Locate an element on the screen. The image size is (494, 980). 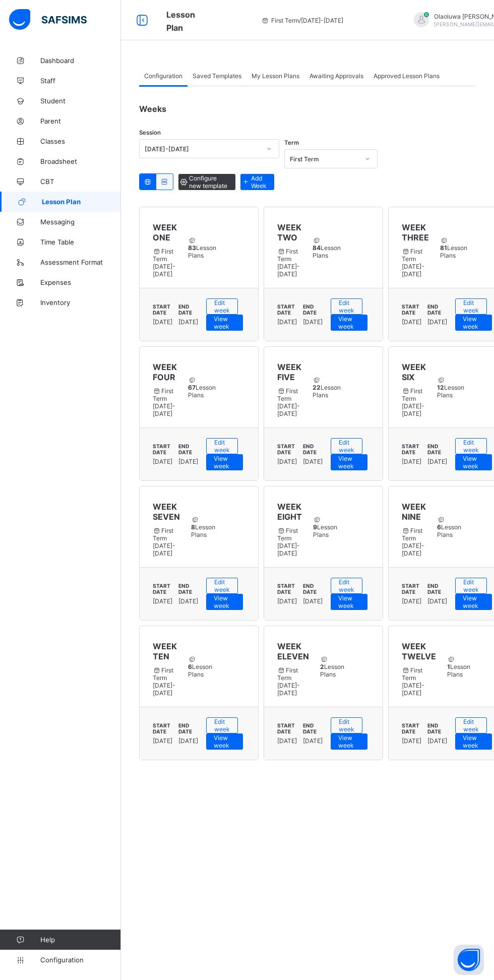
b: 12 is located at coordinates (441, 388).